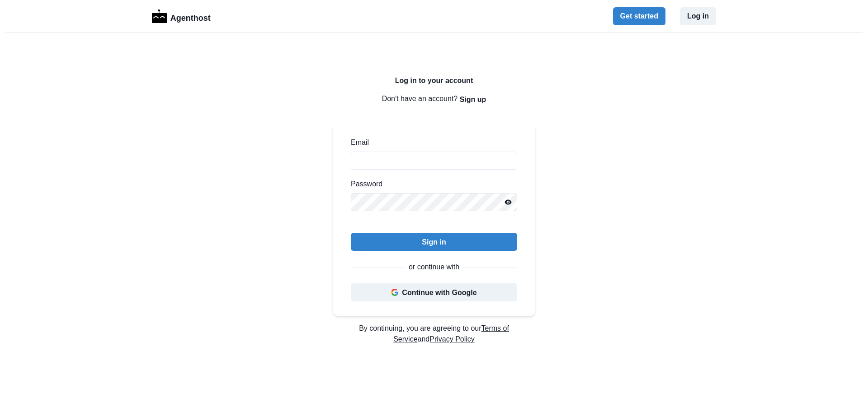 This screenshot has height=411, width=868. What do you see at coordinates (698, 16) in the screenshot?
I see `button: Log in` at bounding box center [698, 16].